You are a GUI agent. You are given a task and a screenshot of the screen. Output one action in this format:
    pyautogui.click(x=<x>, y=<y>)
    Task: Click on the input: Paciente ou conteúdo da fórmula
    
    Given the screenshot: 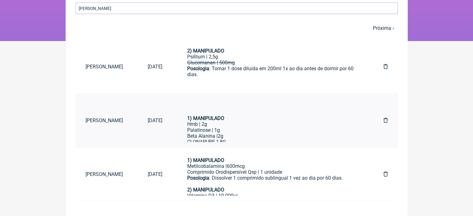 What is the action you would take?
    pyautogui.click(x=236, y=8)
    